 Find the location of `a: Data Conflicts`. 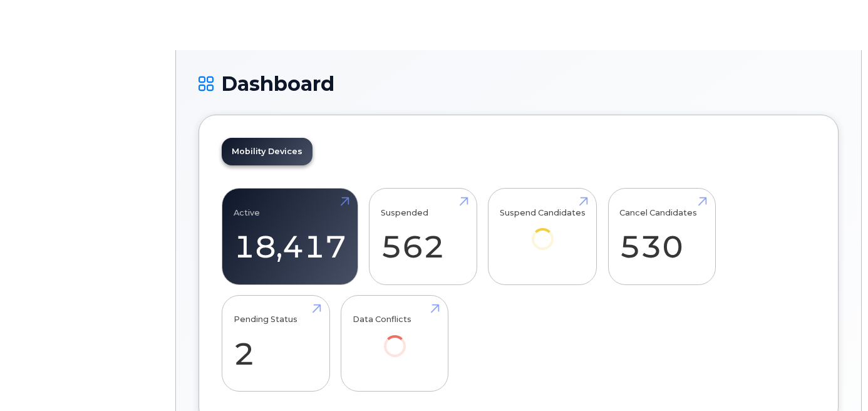

a: Data Conflicts is located at coordinates (395, 338).